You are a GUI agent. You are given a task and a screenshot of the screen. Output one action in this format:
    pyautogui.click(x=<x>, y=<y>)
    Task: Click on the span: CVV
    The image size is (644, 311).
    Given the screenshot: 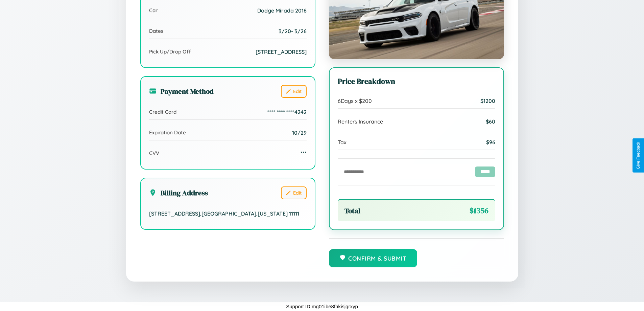 What is the action you would take?
    pyautogui.click(x=154, y=153)
    